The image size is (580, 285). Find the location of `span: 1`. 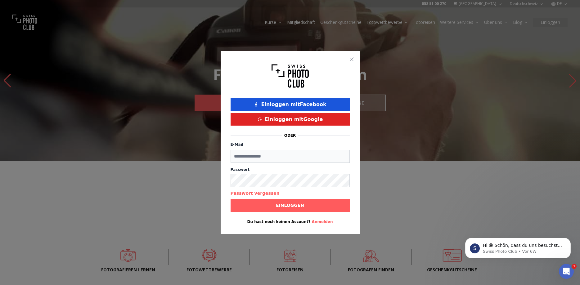

span: 1 is located at coordinates (574, 267).